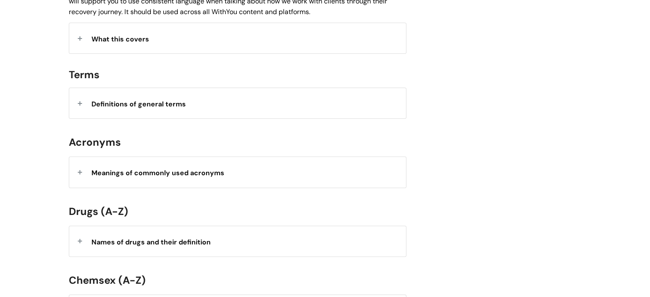 This screenshot has height=297, width=650. I want to click on span: What this covers, so click(120, 39).